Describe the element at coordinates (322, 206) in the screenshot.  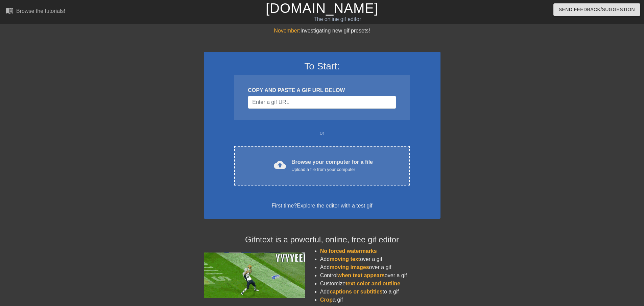
I see `div: First time?` at that location.